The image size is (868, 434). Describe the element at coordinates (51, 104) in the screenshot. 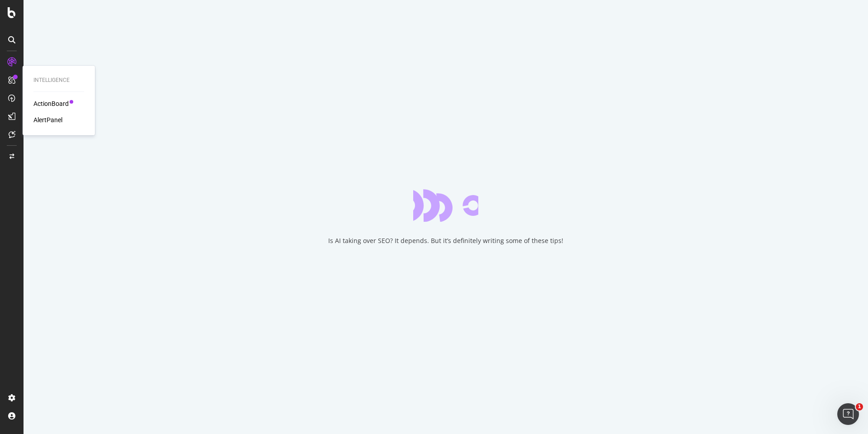

I see `div: ActionBoard` at that location.